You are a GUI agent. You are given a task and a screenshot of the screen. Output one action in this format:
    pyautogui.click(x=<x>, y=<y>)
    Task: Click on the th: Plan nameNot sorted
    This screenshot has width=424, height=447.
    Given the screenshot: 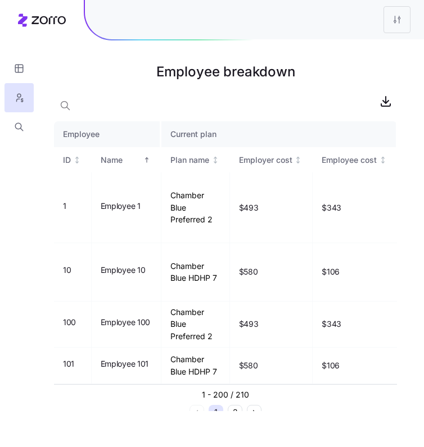 What is the action you would take?
    pyautogui.click(x=196, y=160)
    